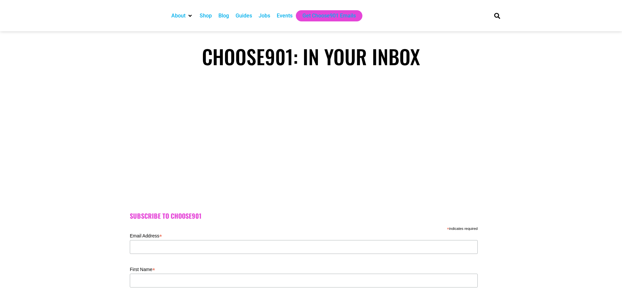 The image size is (622, 301). What do you see at coordinates (285, 16) in the screenshot?
I see `a: Events` at bounding box center [285, 16].